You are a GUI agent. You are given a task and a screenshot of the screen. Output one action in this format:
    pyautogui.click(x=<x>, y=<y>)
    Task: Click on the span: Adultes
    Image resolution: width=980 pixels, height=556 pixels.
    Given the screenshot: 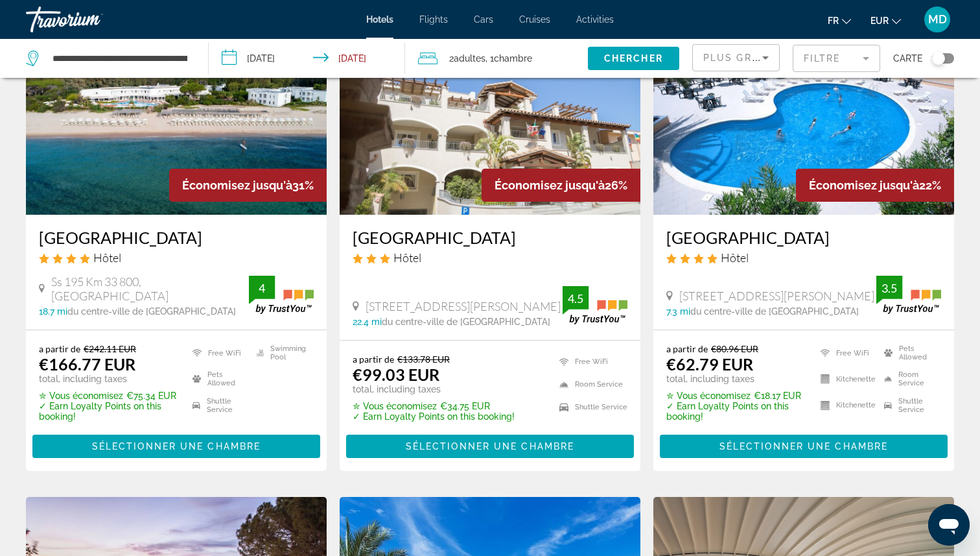 What is the action you would take?
    pyautogui.click(x=469, y=58)
    